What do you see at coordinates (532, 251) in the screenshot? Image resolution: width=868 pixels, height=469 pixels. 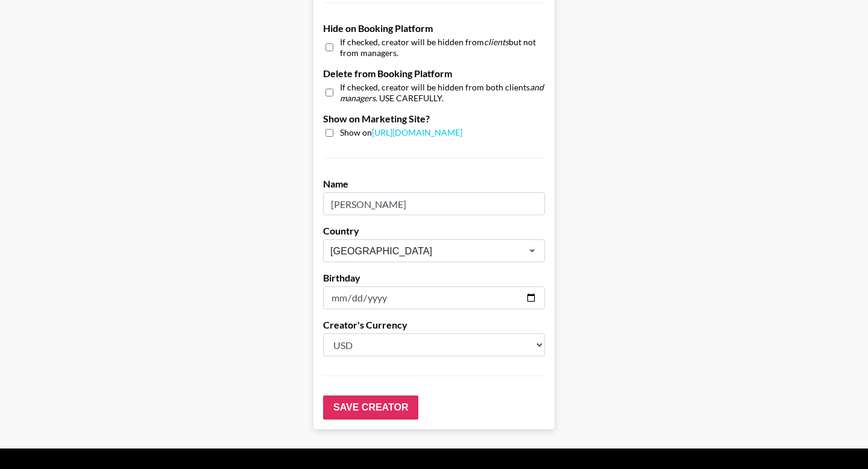 I see `button: Open` at bounding box center [532, 251].